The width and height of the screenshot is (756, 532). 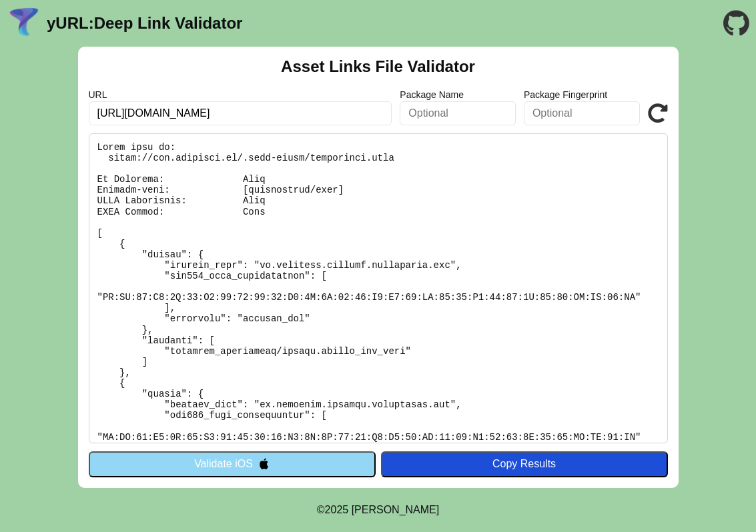 I want to click on a: Michael Ibragimchayev's Personal Site, so click(x=396, y=510).